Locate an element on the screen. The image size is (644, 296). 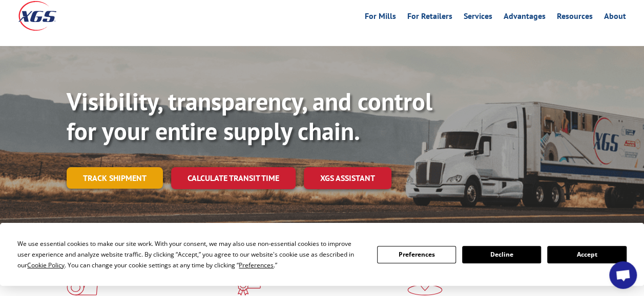
button: Decline is located at coordinates (502, 255).